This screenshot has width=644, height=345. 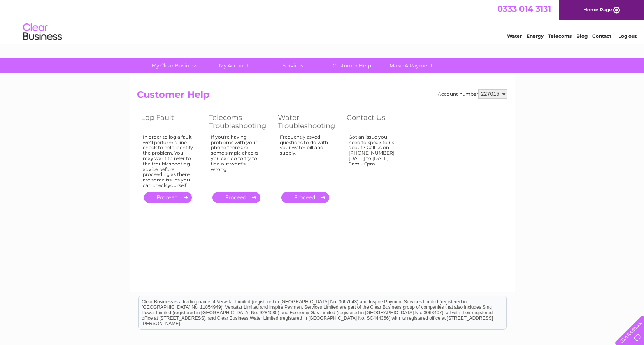 I want to click on span: 0333 014 3131, so click(x=524, y=9).